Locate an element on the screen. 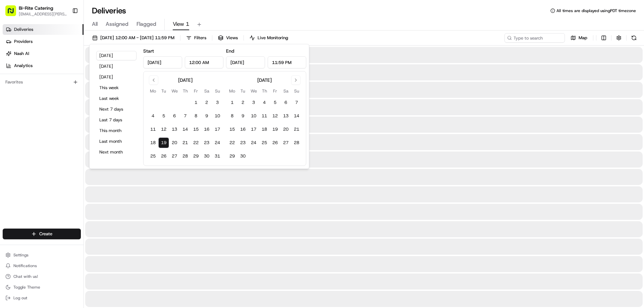  button: 17 is located at coordinates (253, 129).